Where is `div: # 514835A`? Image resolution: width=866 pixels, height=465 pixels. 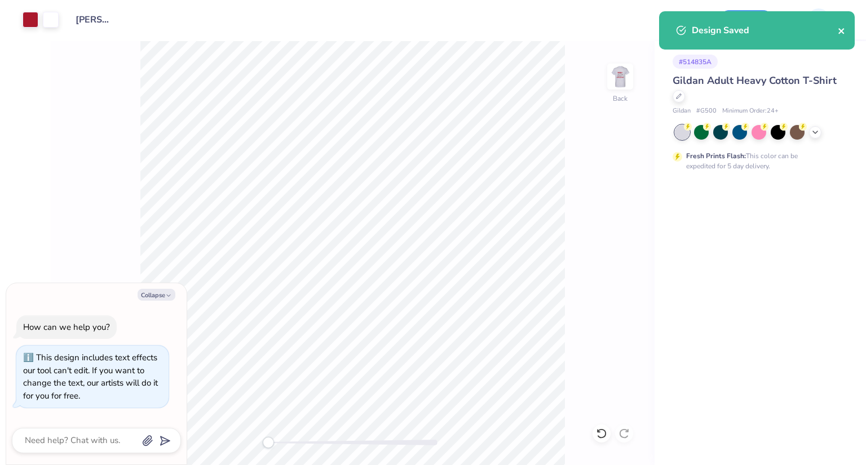 div: # 514835A is located at coordinates (695, 61).